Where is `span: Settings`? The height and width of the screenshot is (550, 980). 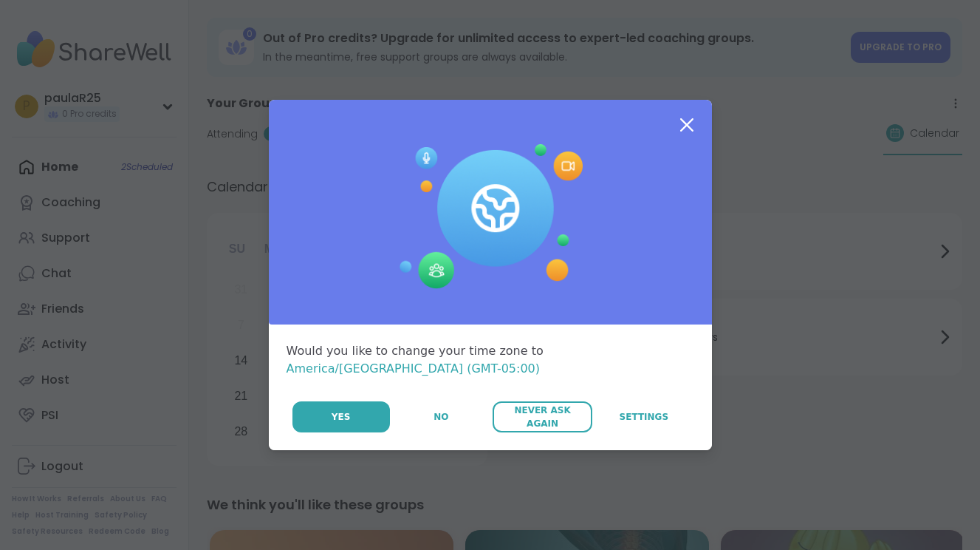 span: Settings is located at coordinates (644, 417).